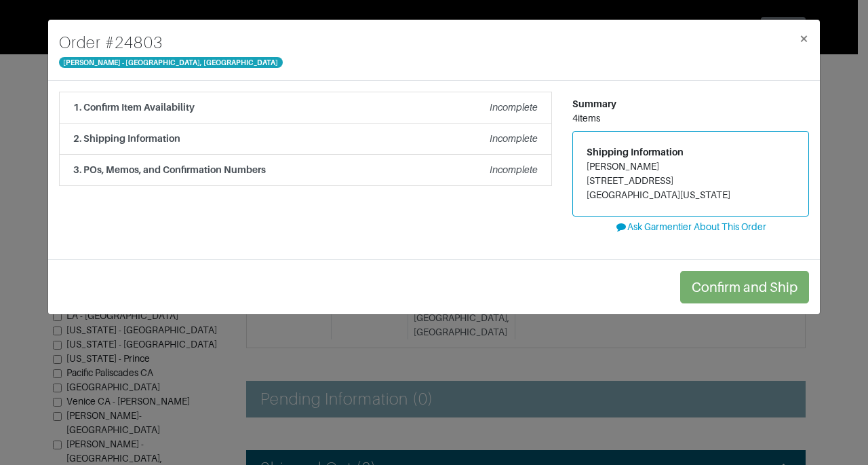 This screenshot has height=465, width=868. What do you see at coordinates (170, 43) in the screenshot?
I see `h4: Order # 24803` at bounding box center [170, 43].